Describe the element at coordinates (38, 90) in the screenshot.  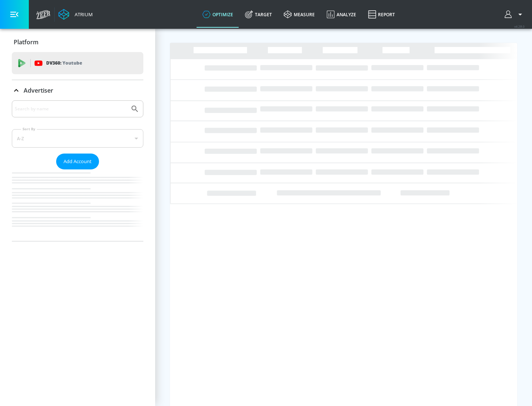
I see `p: Advertiser` at that location.